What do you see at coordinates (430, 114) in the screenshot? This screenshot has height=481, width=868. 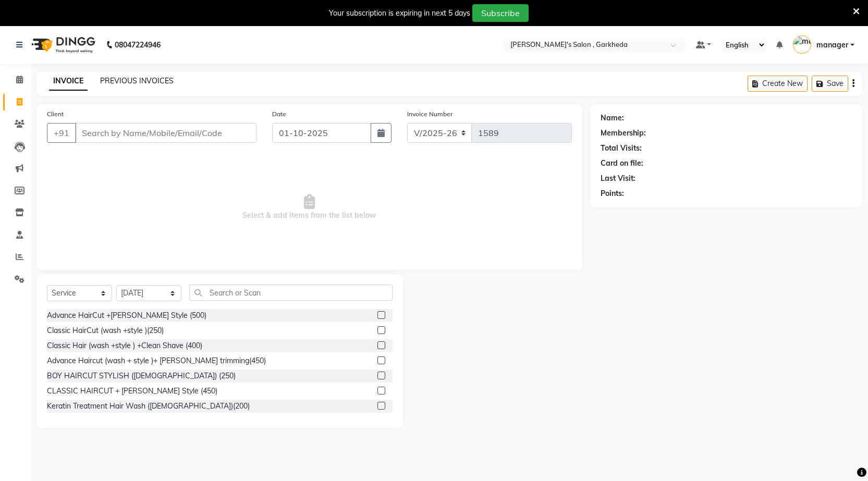 I see `label: Invoice Number` at bounding box center [430, 114].